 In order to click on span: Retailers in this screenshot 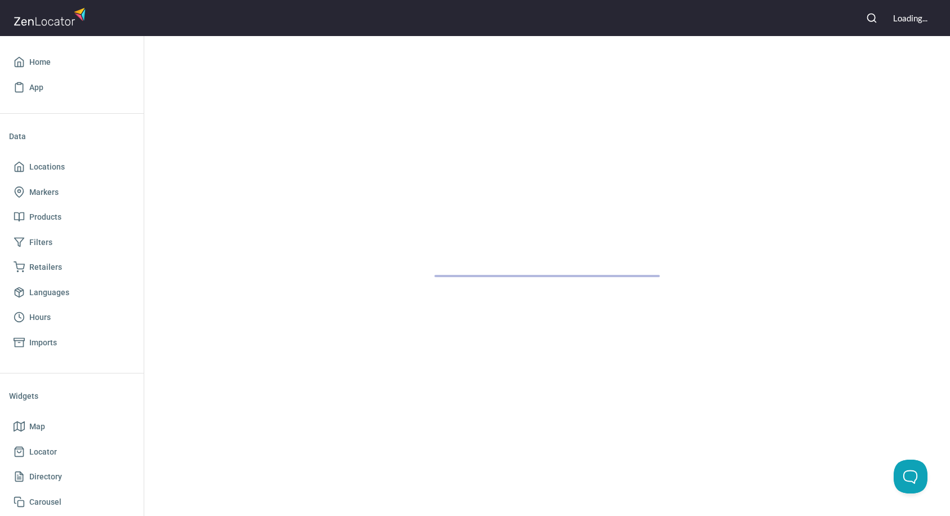, I will do `click(46, 267)`.